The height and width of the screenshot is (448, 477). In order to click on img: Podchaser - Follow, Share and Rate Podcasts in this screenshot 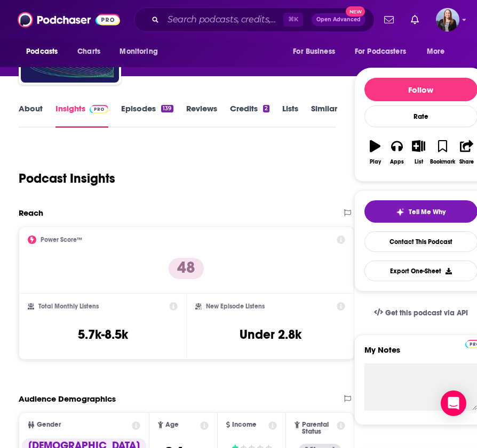, I will do `click(69, 20)`.